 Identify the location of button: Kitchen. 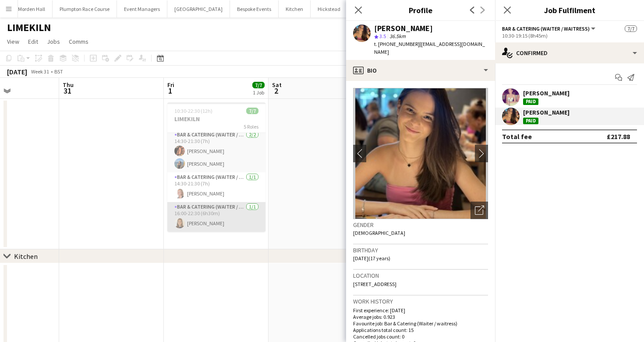
(294, 9).